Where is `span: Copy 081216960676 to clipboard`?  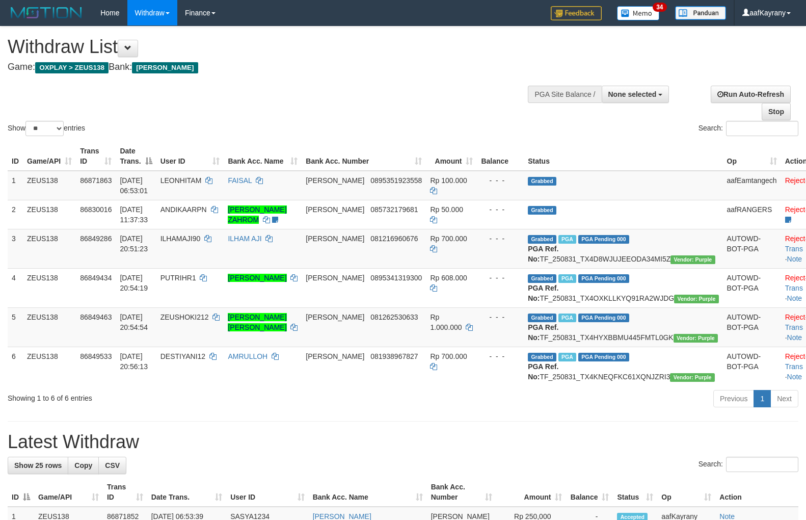 span: Copy 081216960676 to clipboard is located at coordinates (394, 239).